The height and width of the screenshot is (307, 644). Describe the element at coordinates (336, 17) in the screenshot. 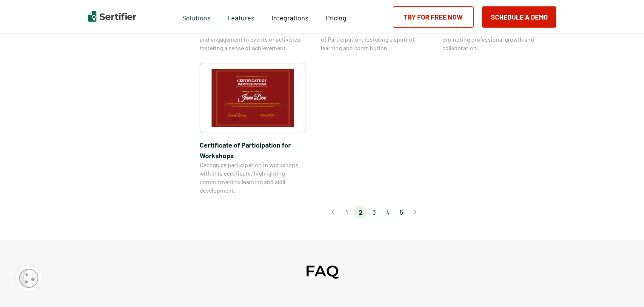

I see `a: Pricing` at that location.